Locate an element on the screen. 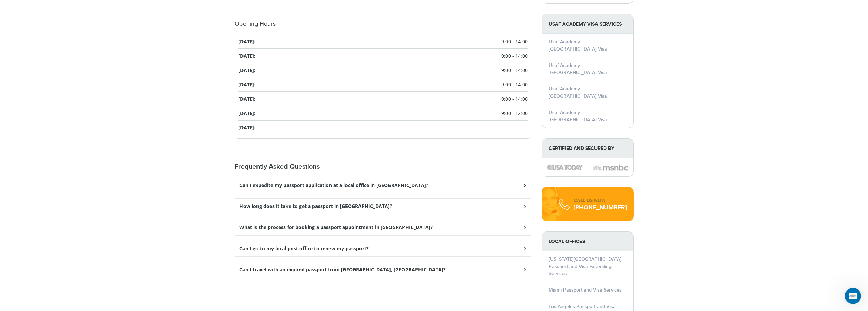 The image size is (868, 311). span: 9:00 - 12:00 is located at coordinates (514, 113).